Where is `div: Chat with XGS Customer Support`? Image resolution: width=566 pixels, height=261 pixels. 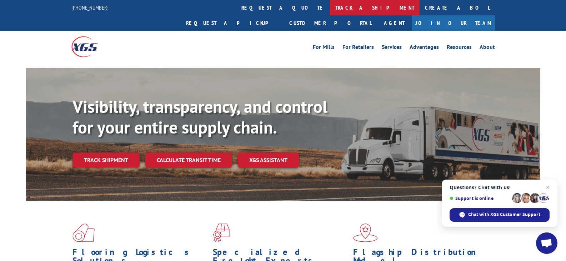
div: Chat with XGS Customer Support is located at coordinates (499, 215).